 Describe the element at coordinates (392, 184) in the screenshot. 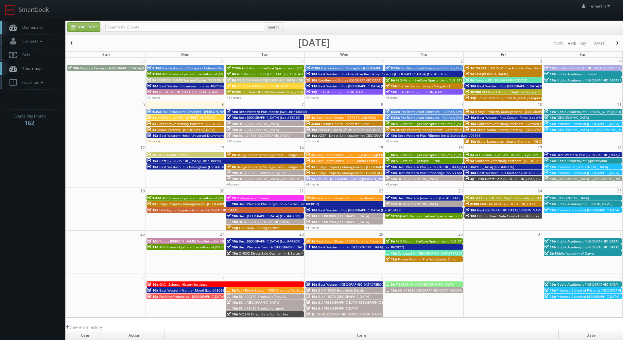

I see `a: +3 more` at that location.